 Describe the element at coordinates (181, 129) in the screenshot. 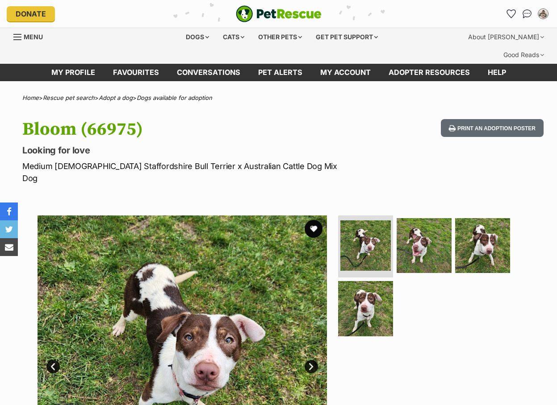

I see `h1: Bloom (66975)` at that location.